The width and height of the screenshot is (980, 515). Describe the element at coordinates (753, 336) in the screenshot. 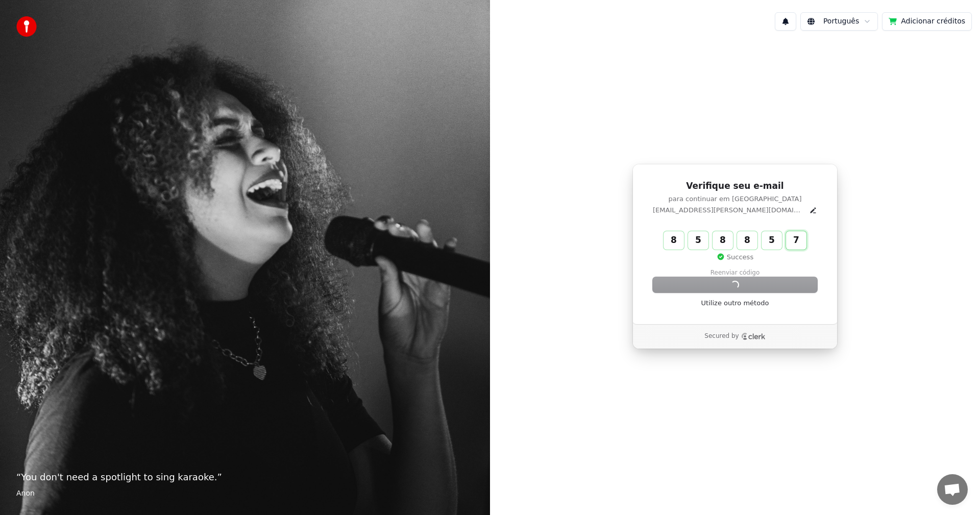

I see `a: Clerk logo` at that location.